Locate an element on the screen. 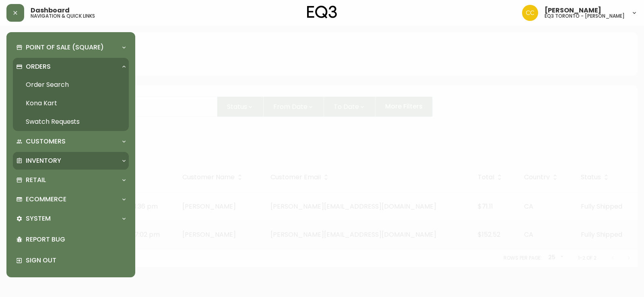 The image size is (644, 297). p: System is located at coordinates (38, 218).